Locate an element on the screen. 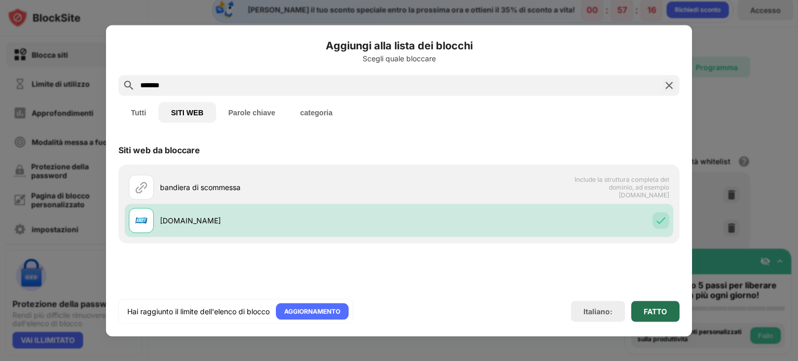 This screenshot has height=361, width=798. font: Hai raggiunto il limite dell'elenco di blocco is located at coordinates (199, 311).